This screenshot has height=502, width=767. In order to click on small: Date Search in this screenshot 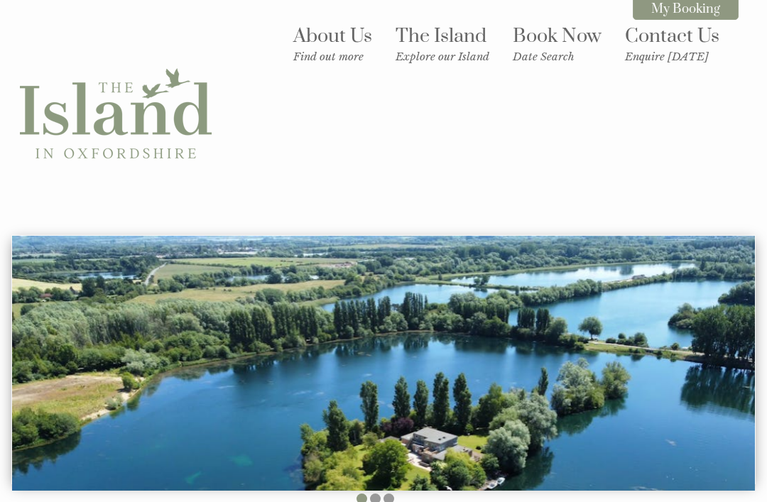, I will do `click(557, 56)`.